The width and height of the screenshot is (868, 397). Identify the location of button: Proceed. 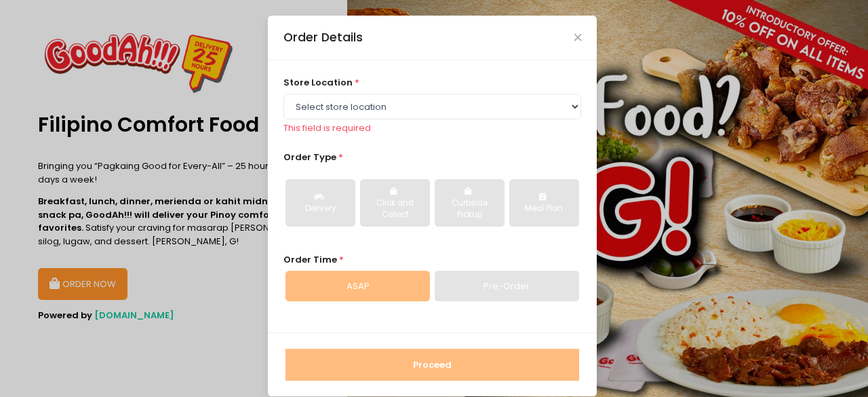
(432, 365).